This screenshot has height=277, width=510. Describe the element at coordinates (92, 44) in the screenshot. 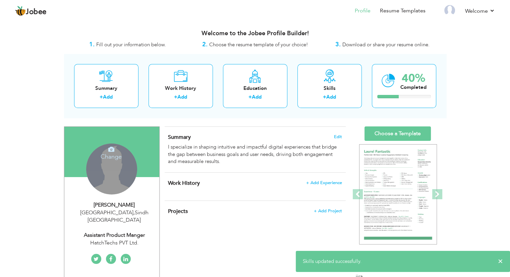

I see `strong: 1.` at that location.